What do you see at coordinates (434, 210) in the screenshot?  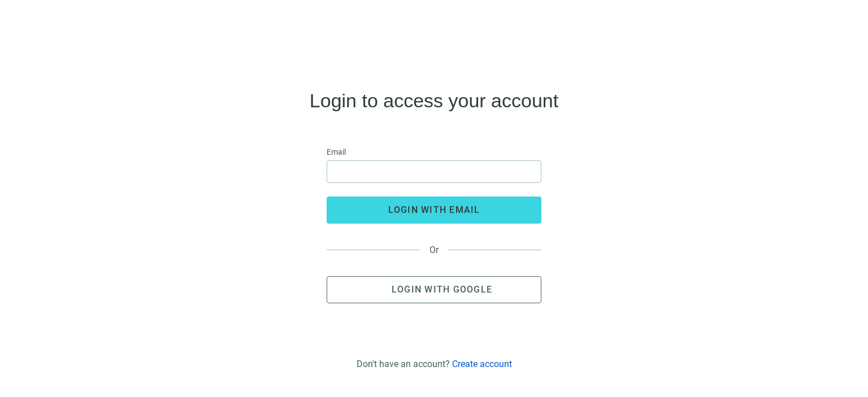 I see `span: login with email` at bounding box center [434, 210].